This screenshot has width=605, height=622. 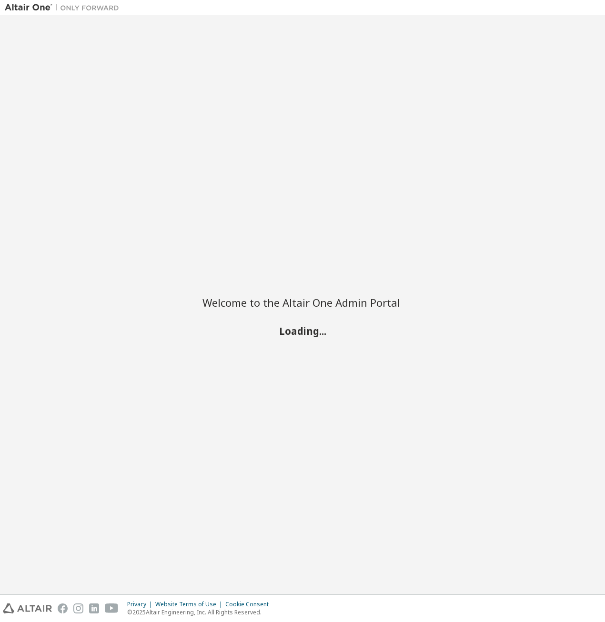 What do you see at coordinates (62, 608) in the screenshot?
I see `img: facebook.svg` at bounding box center [62, 608].